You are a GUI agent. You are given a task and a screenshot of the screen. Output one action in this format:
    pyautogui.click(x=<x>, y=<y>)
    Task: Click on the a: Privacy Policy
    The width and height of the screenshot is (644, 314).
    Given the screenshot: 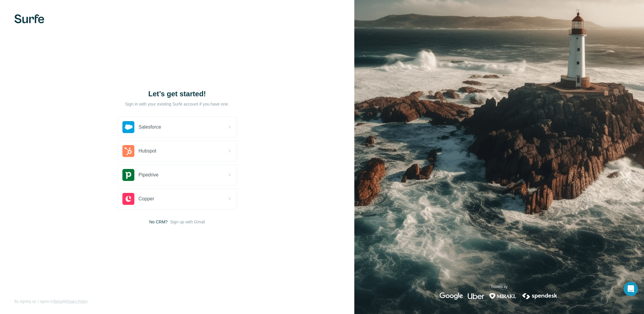 What is the action you would take?
    pyautogui.click(x=76, y=301)
    